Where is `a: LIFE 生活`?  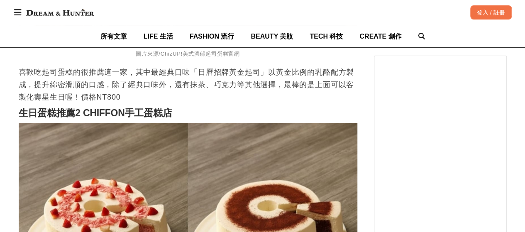 a: LIFE 生活 is located at coordinates (158, 36).